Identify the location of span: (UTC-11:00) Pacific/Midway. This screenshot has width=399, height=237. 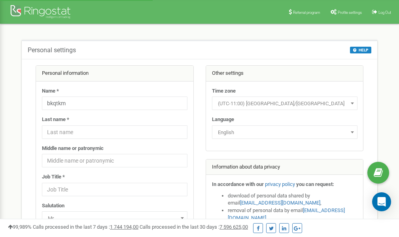
(284, 103).